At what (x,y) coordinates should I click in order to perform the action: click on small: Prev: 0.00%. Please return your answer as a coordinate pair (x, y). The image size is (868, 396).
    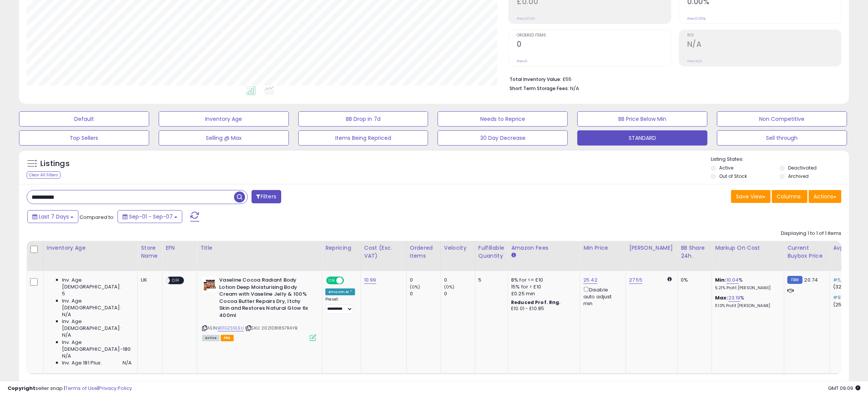
    Looking at the image, I should click on (696, 19).